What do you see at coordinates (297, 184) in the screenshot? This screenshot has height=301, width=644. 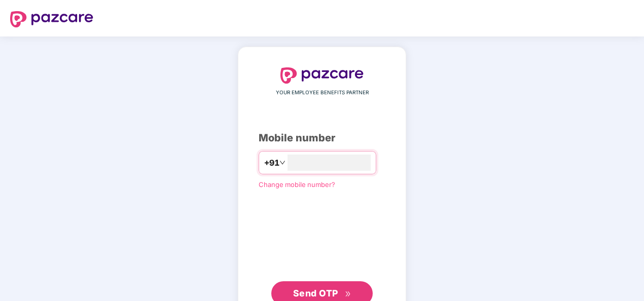 I see `span: Change mobile number?` at bounding box center [297, 184].